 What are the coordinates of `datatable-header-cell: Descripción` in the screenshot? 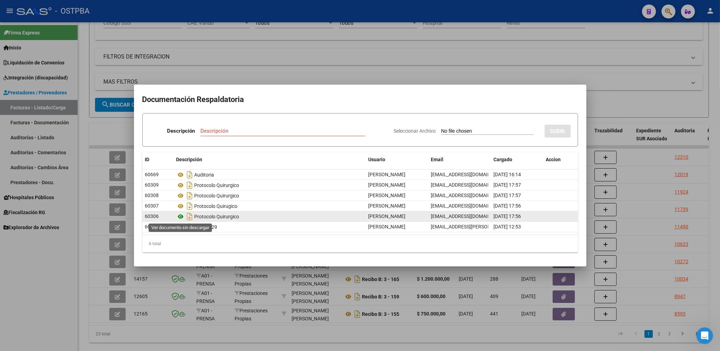 It's located at (270, 159).